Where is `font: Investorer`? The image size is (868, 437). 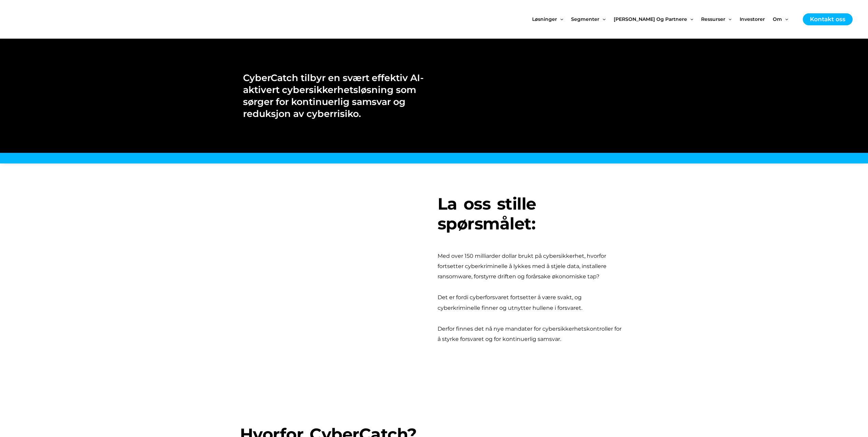
font: Investorer is located at coordinates (753, 19).